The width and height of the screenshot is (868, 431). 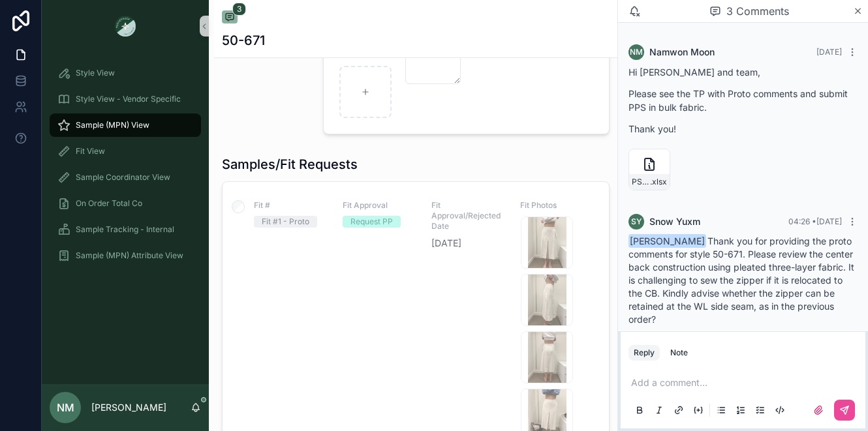 What do you see at coordinates (239, 9) in the screenshot?
I see `span: 3` at bounding box center [239, 9].